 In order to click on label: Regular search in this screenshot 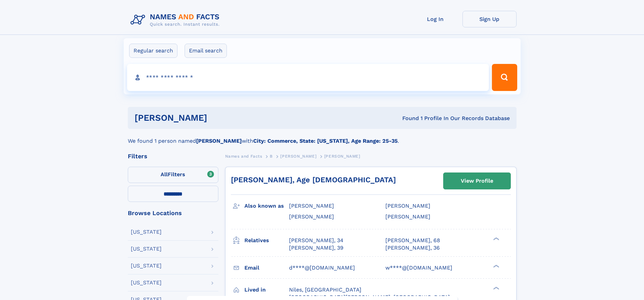, I will do `click(153, 51)`.